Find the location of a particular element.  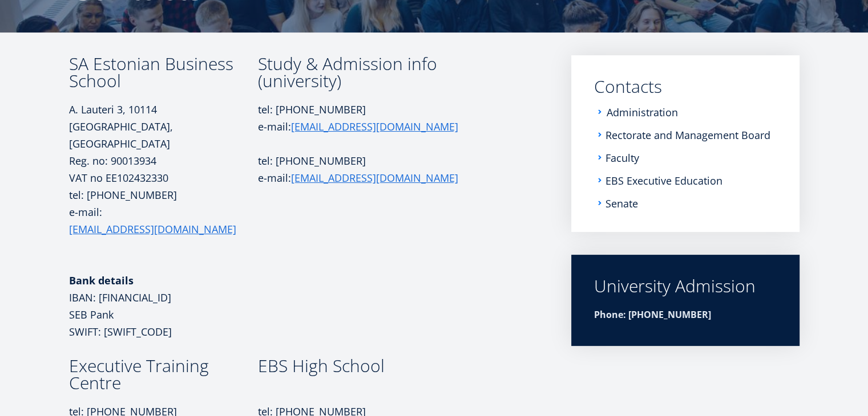

h3: EBS High School is located at coordinates (367, 366).